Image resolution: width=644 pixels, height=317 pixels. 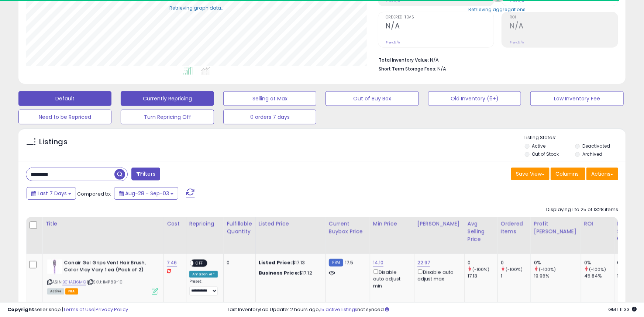 What do you see at coordinates (475, 98) in the screenshot?
I see `button: Old Inventory (6+)` at bounding box center [475, 98].